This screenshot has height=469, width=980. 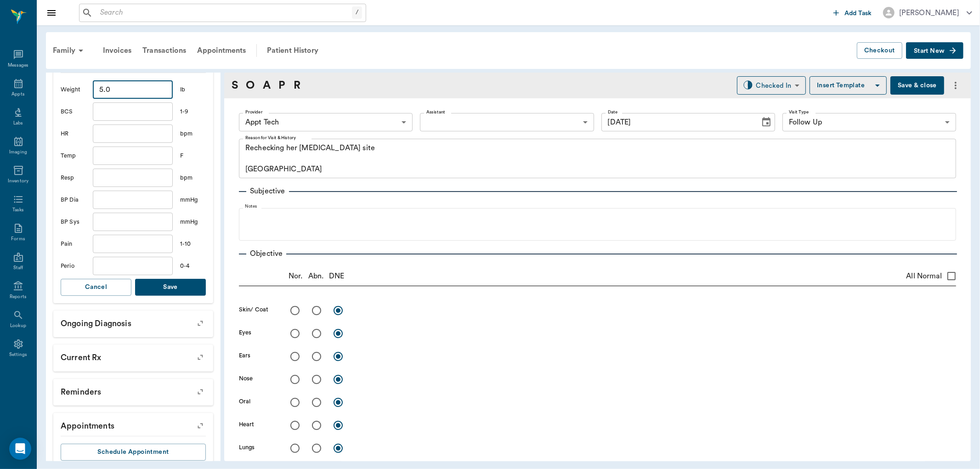 What do you see at coordinates (73, 134) in the screenshot?
I see `div: HR` at bounding box center [73, 134].